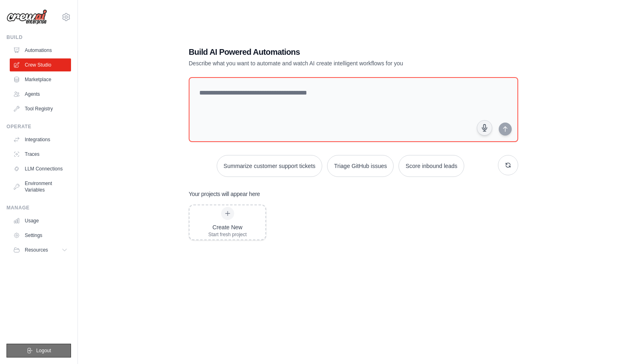  What do you see at coordinates (609, 345) in the screenshot?
I see `div: Chat Widget` at bounding box center [609, 345].